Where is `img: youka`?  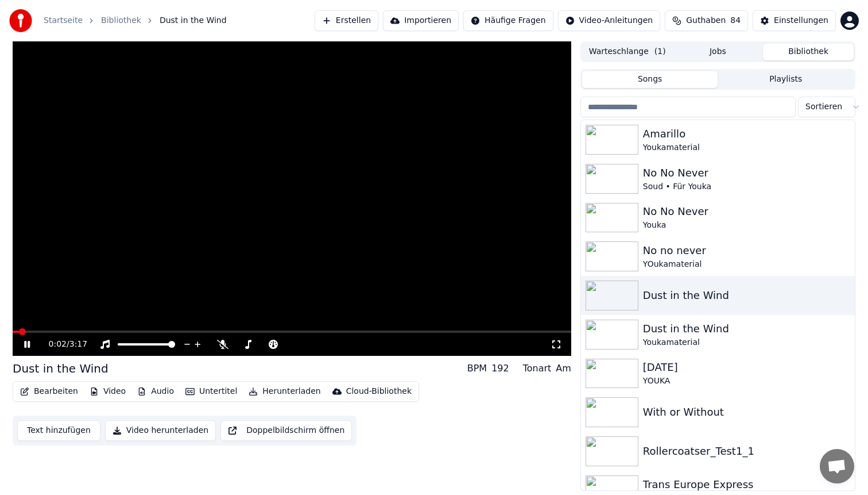
img: youka is located at coordinates (20, 20).